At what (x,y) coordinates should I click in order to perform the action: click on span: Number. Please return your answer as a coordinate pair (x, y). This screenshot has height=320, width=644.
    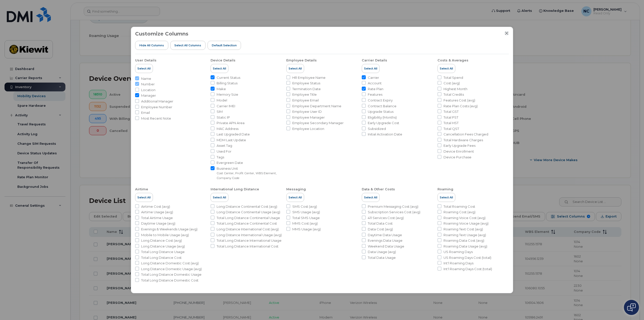
    Looking at the image, I should click on (148, 84).